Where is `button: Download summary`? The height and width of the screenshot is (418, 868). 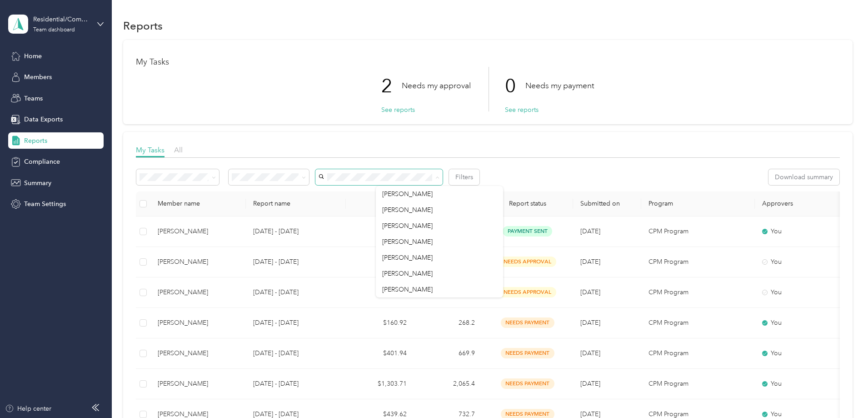
button: Download summary is located at coordinates (804, 177).